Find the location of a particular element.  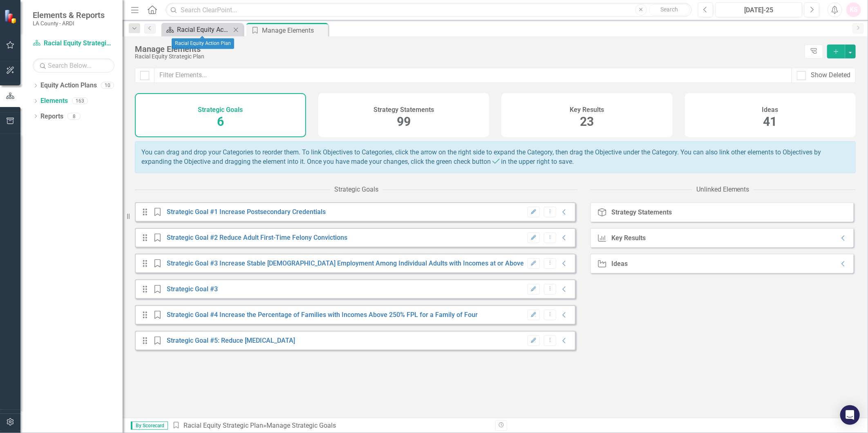

div: Unlinked Elements is located at coordinates (722, 190).